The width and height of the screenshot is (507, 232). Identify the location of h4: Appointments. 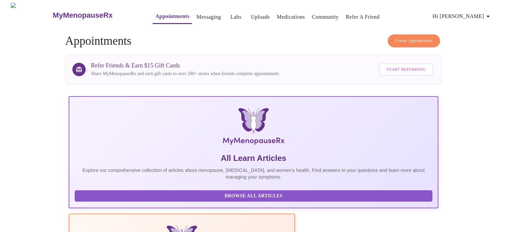
(254, 41).